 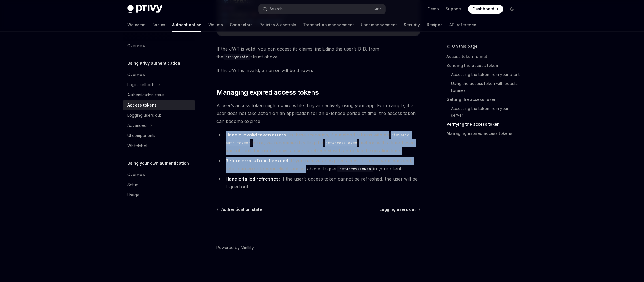 I want to click on a: Setup, so click(x=159, y=185).